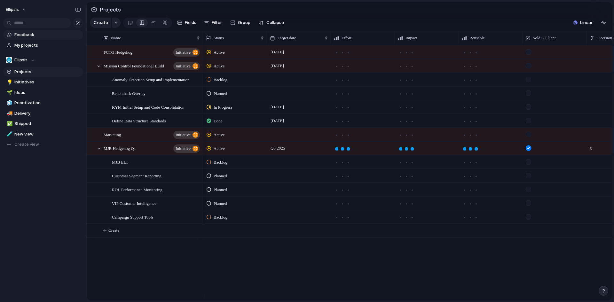  I want to click on span: KYM Initial Setup and Code Consolidation, so click(148, 107).